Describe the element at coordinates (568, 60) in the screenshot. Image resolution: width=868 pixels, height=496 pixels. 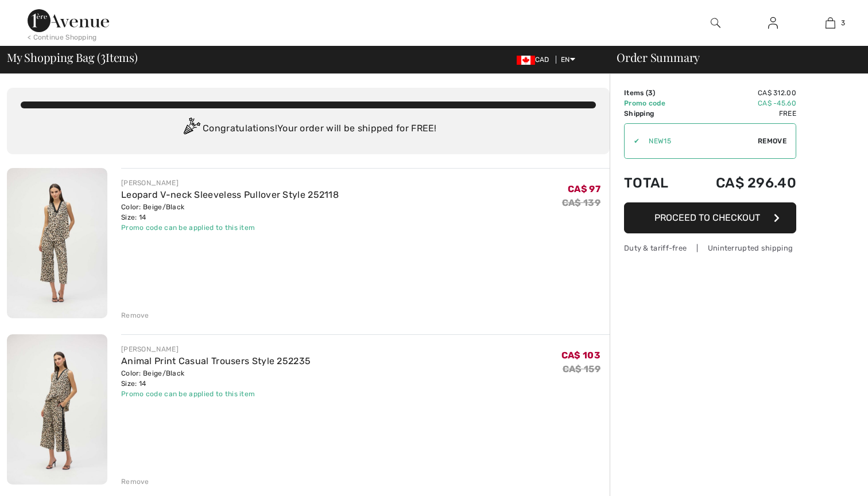
I see `span: EN` at that location.